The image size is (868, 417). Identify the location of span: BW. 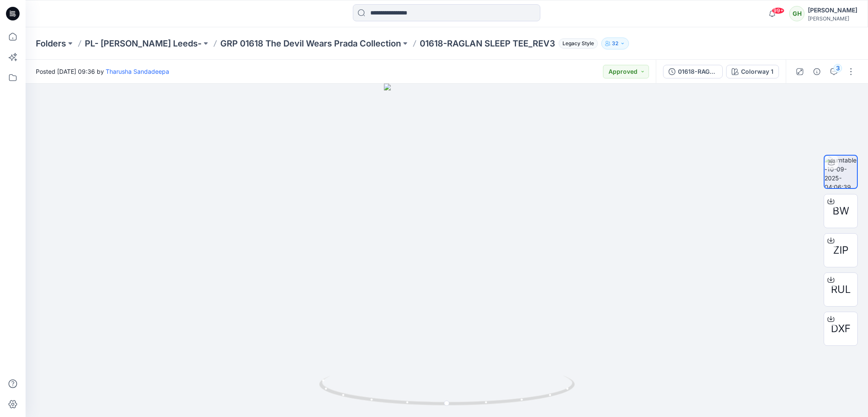
(841, 211).